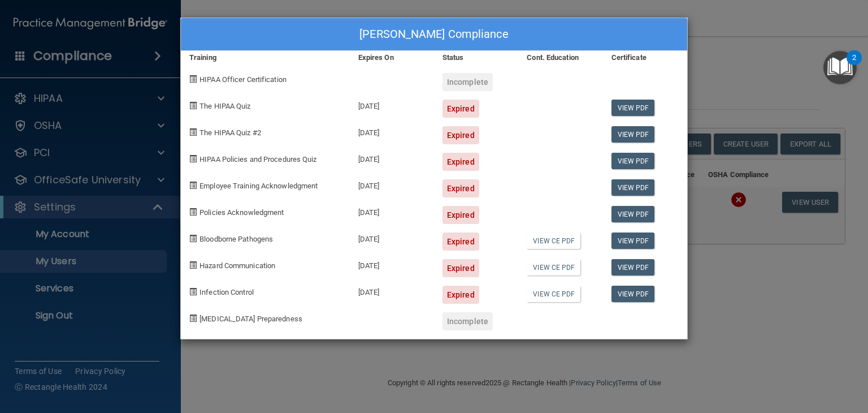  What do you see at coordinates (854, 65) in the screenshot?
I see `div: 2` at bounding box center [854, 65].